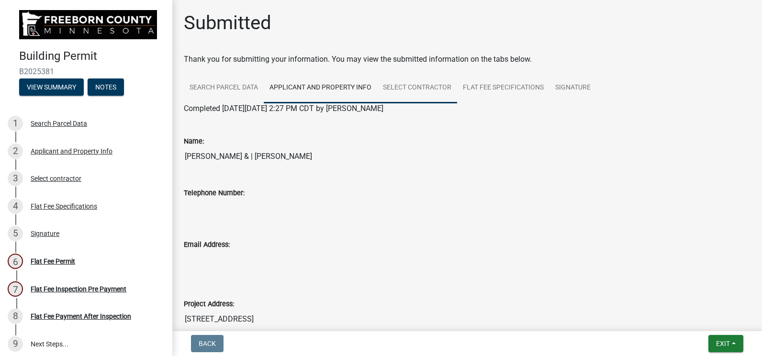  Describe the element at coordinates (79, 289) in the screenshot. I see `div: Flat Fee Inspection Pre Payment` at that location.